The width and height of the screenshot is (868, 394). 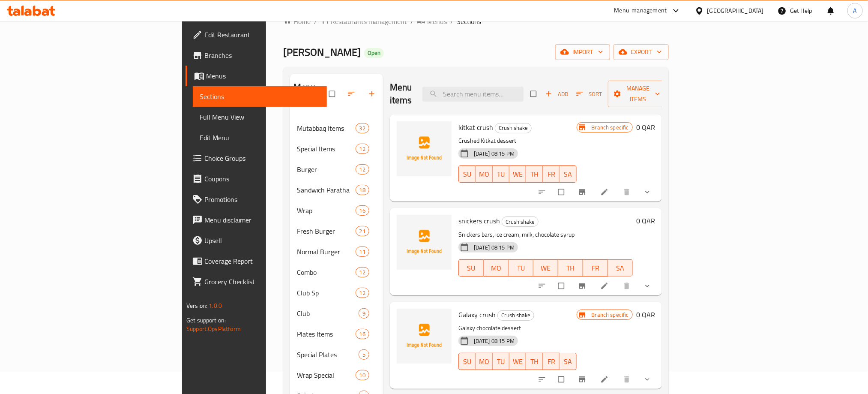 What do you see at coordinates (256, 199) in the screenshot?
I see `a: Promotions` at bounding box center [256, 199].